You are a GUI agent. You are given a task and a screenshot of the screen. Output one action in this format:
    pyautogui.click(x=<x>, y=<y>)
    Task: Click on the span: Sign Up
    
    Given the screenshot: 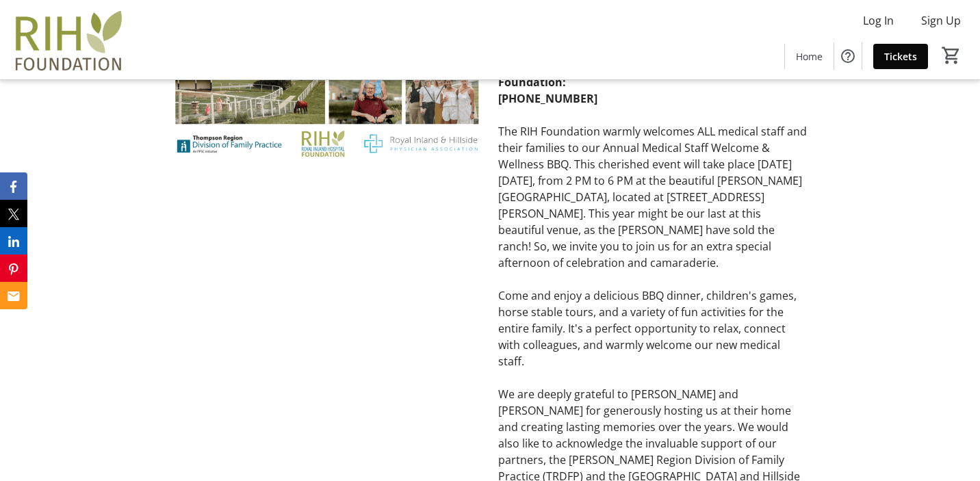 What is the action you would take?
    pyautogui.click(x=941, y=21)
    